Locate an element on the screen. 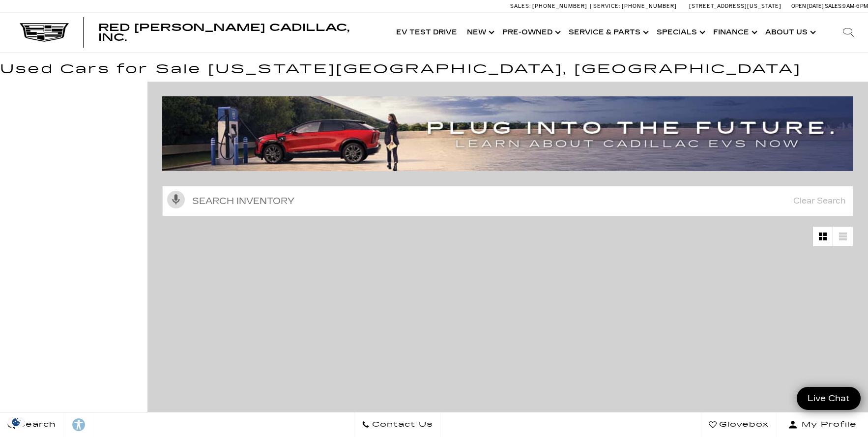 The height and width of the screenshot is (437, 868). button: Open user profile menu is located at coordinates (822, 424).